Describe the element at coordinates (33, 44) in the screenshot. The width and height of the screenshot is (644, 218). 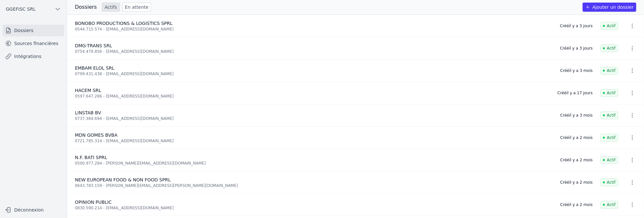
I see `a: Sources financières` at that location.